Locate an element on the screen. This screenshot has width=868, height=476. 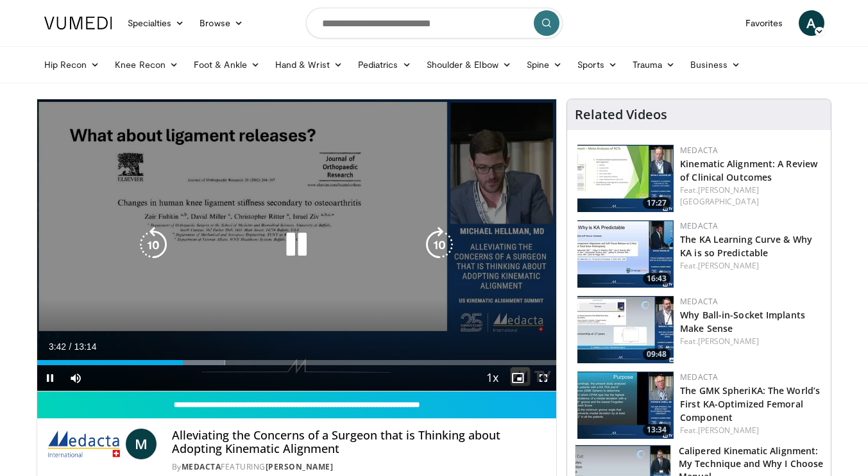
div: By FEATURING is located at coordinates (359, 467).